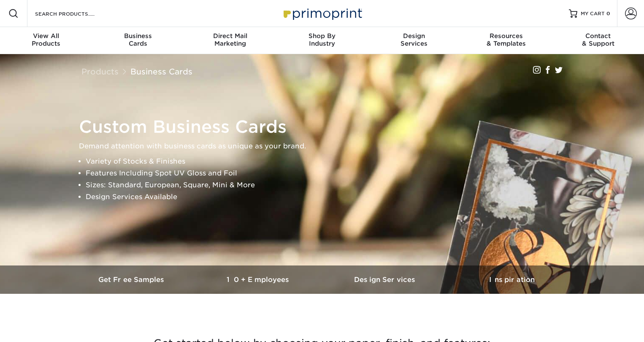 The width and height of the screenshot is (644, 342). Describe the element at coordinates (76, 14) in the screenshot. I see `input: SEARCH PRODUCTS.....` at that location.